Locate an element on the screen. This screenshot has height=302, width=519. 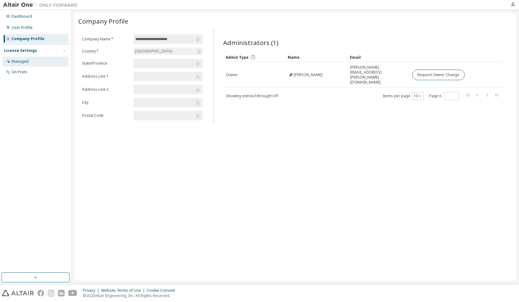
div: Cookie Consent is located at coordinates (163, 290).